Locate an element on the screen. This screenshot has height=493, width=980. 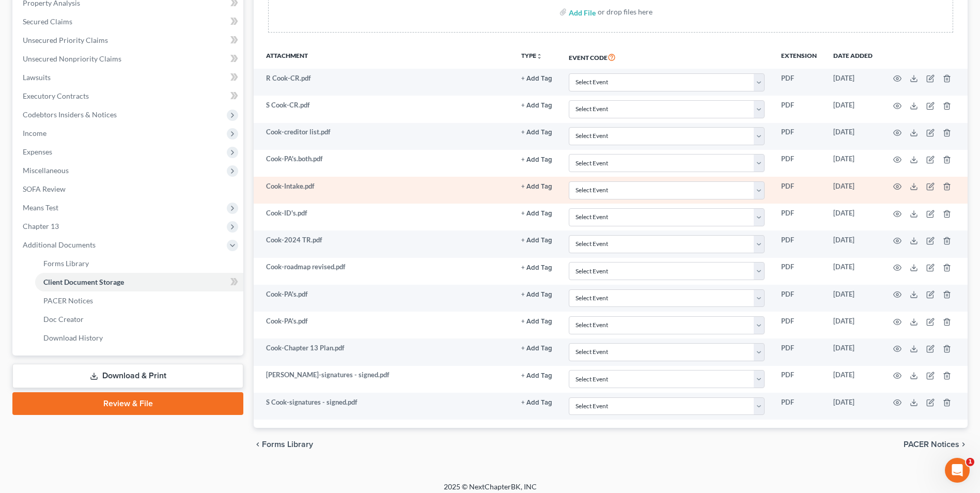
td: Cook-ID's.pdf is located at coordinates (383, 217).